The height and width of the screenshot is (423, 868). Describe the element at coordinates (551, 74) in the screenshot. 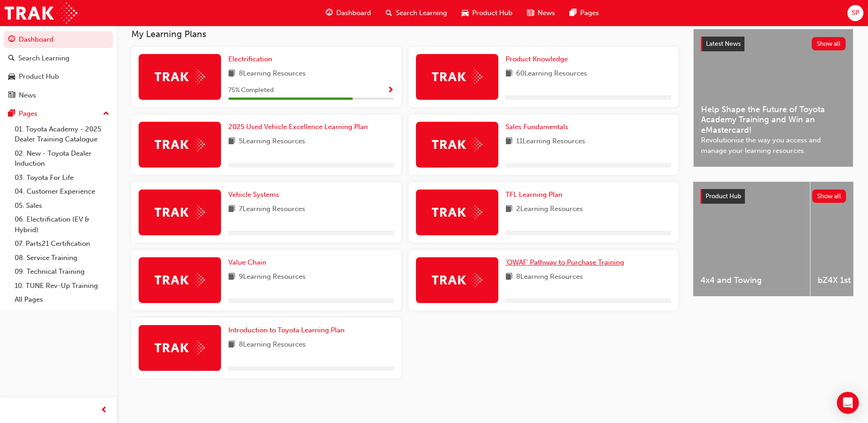

I see `span: 60 Learning Resources` at that location.